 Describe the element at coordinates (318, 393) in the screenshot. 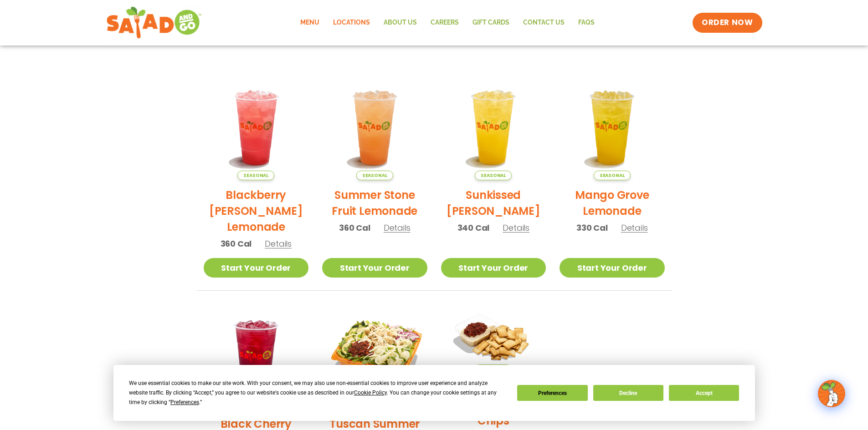

I see `div: We use essential cookies to make our site work. With your consent, we may also use non-essential ...` at that location.